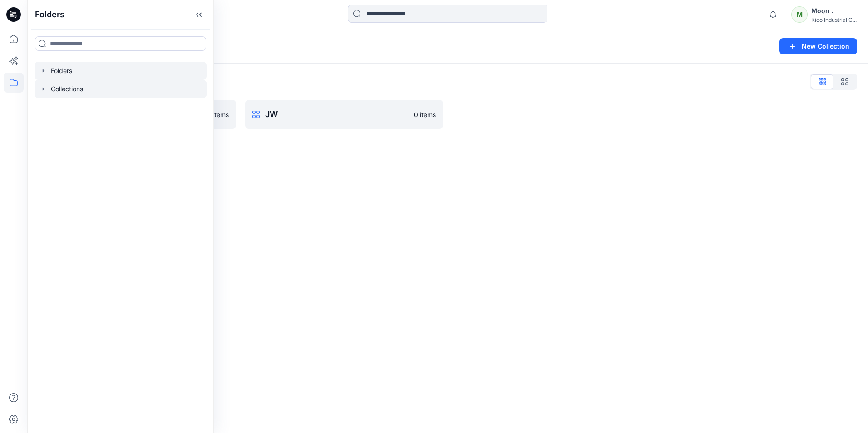 Image resolution: width=868 pixels, height=433 pixels. Describe the element at coordinates (337, 114) in the screenshot. I see `p: JW` at that location.